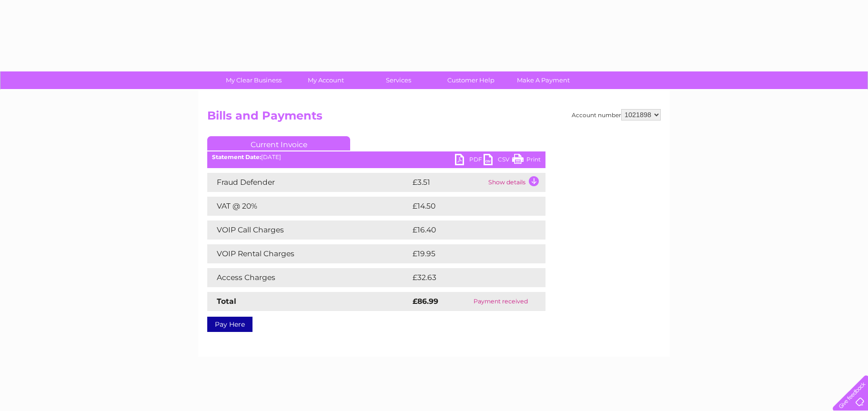  Describe the element at coordinates (448, 183) in the screenshot. I see `td: £3.51` at that location.